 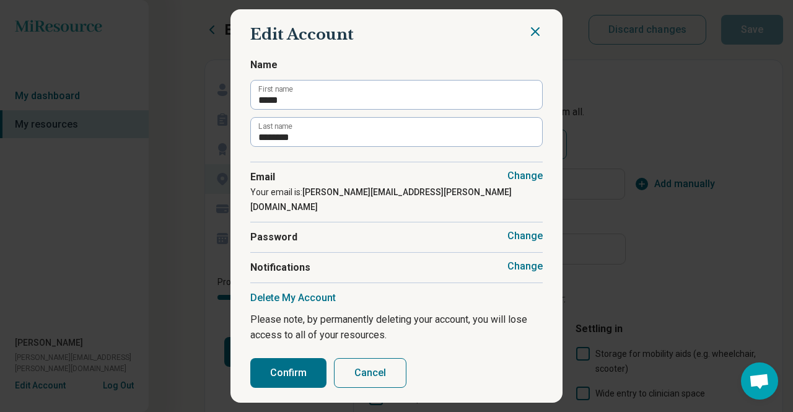 I want to click on span: Notifications, so click(x=396, y=268).